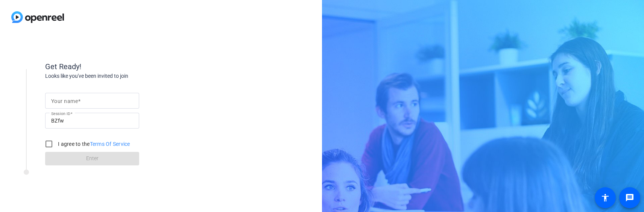  What do you see at coordinates (120, 67) in the screenshot?
I see `div: Get Ready!` at bounding box center [120, 67].